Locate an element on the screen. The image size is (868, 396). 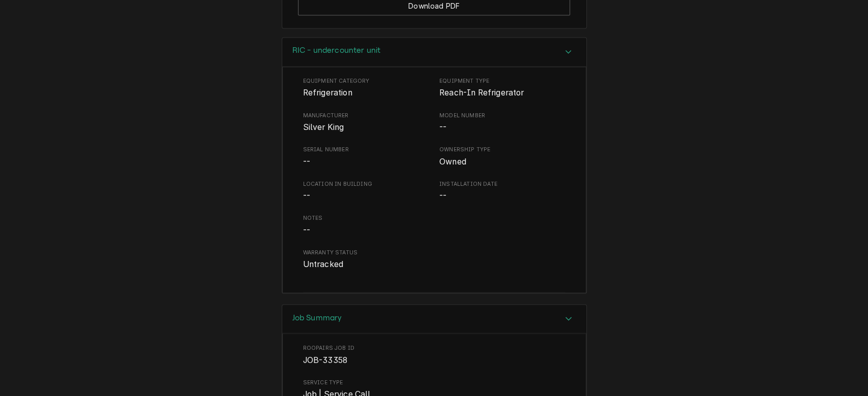
span: Service Type is located at coordinates (435, 383).